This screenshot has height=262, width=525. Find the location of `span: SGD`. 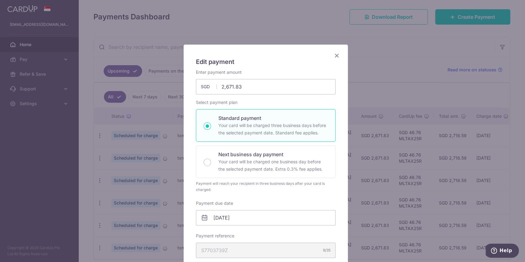

span: SGD is located at coordinates (209, 87).